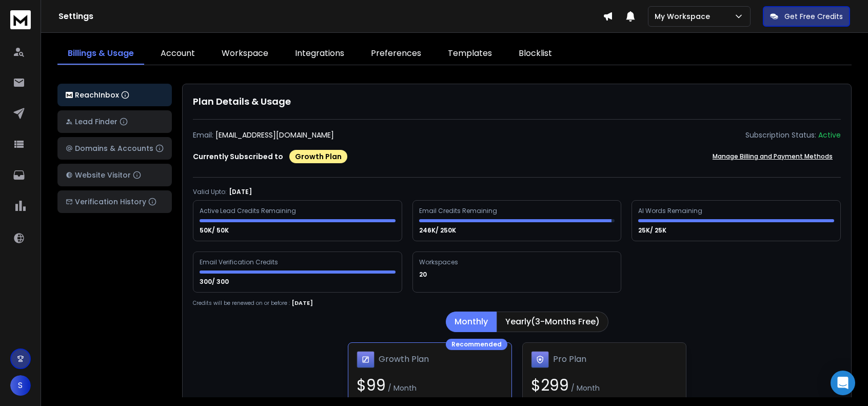 Image resolution: width=868 pixels, height=406 pixels. I want to click on p: 25K/ 25K, so click(653, 230).